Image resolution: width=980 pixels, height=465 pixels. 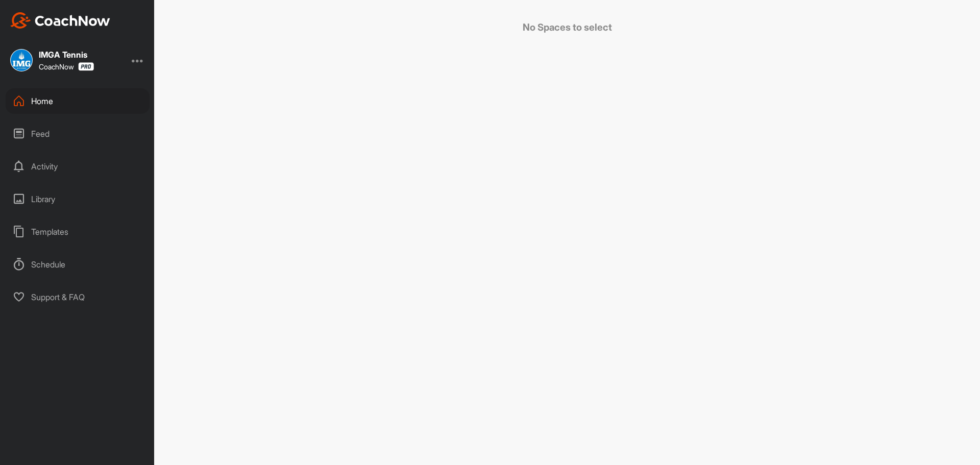 What do you see at coordinates (78, 166) in the screenshot?
I see `div: Activity` at bounding box center [78, 166].